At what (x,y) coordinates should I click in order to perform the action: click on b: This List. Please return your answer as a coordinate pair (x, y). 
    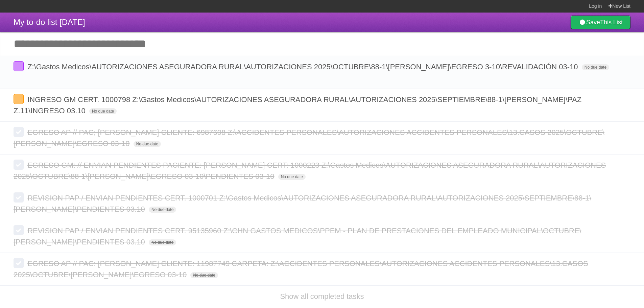
    Looking at the image, I should click on (611, 22).